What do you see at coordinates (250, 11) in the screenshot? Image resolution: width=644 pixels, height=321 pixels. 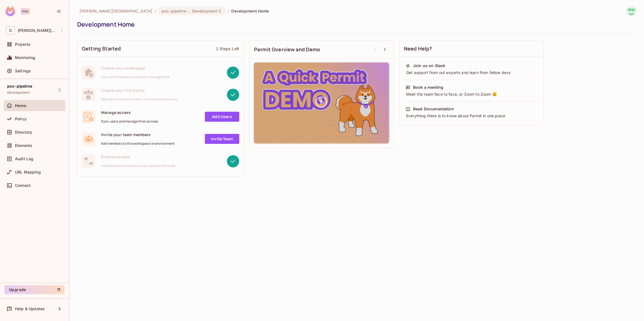 I see `span: Development Home` at bounding box center [250, 11].